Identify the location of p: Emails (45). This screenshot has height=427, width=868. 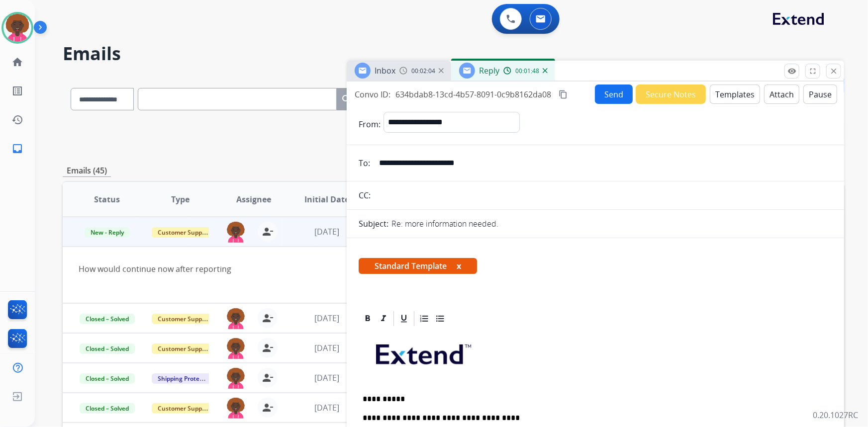
(87, 171).